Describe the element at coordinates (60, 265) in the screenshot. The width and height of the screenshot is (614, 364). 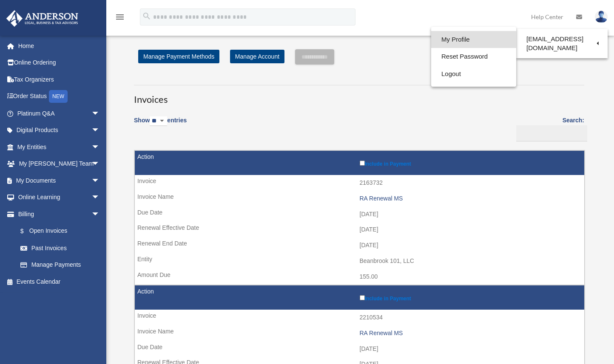
I see `a: Manage Payments` at that location.